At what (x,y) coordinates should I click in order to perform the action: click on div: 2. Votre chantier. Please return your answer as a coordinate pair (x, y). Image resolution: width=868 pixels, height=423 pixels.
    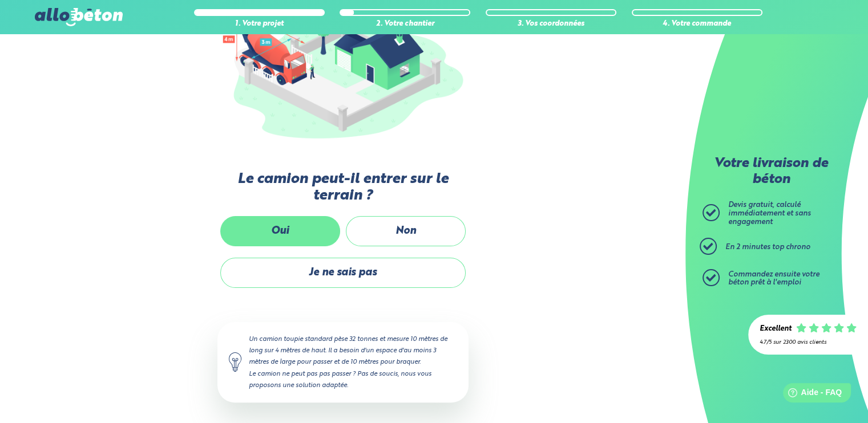
    Looking at the image, I should click on (405, 24).